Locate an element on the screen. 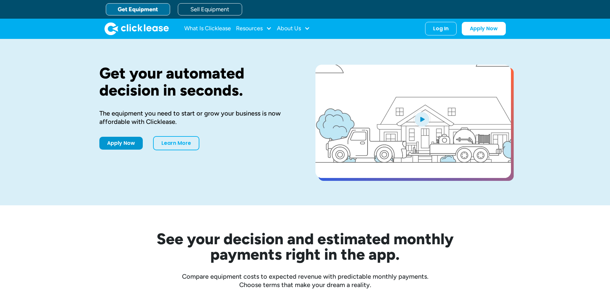 This screenshot has width=610, height=307. div: The equipment you need to start or grow your business is now affordable with Clicklease. is located at coordinates (197, 117).